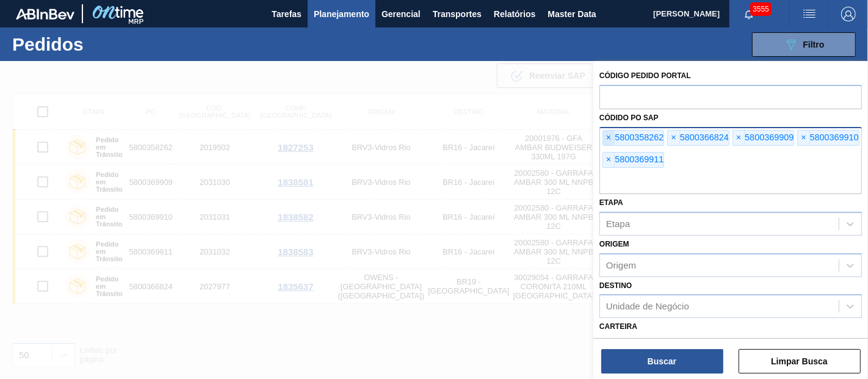 The width and height of the screenshot is (868, 379). What do you see at coordinates (98, 44) in the screenshot?
I see `h1: Pedidos` at bounding box center [98, 44].